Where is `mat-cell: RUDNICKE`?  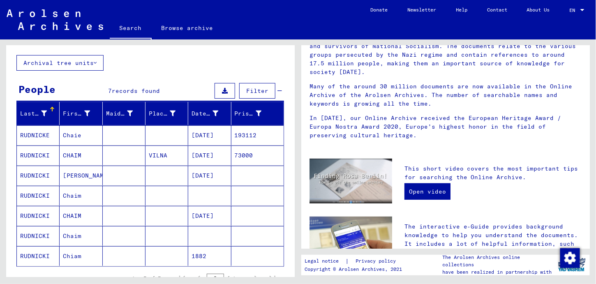 mat-cell: RUDNICKE is located at coordinates (38, 135).